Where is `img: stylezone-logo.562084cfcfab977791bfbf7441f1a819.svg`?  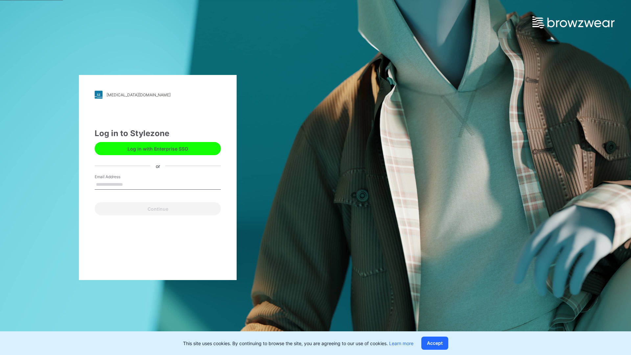 img: stylezone-logo.562084cfcfab977791bfbf7441f1a819.svg is located at coordinates (99, 95).